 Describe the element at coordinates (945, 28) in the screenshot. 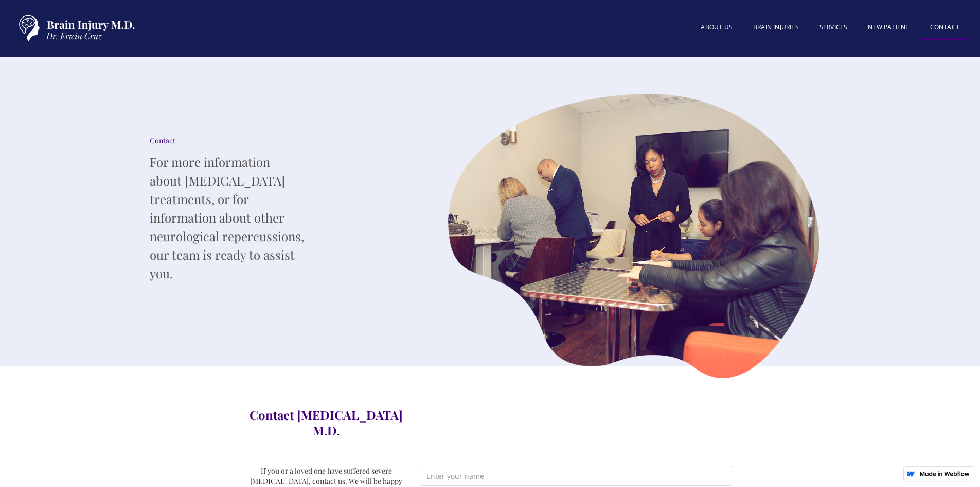

I see `a: Contact` at that location.